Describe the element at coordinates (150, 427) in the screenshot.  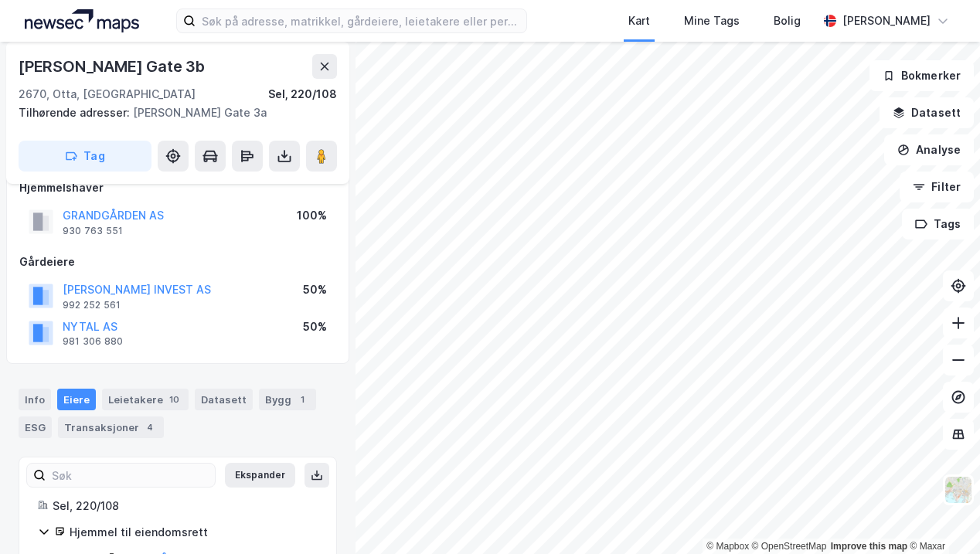
I see `div: 4` at that location.